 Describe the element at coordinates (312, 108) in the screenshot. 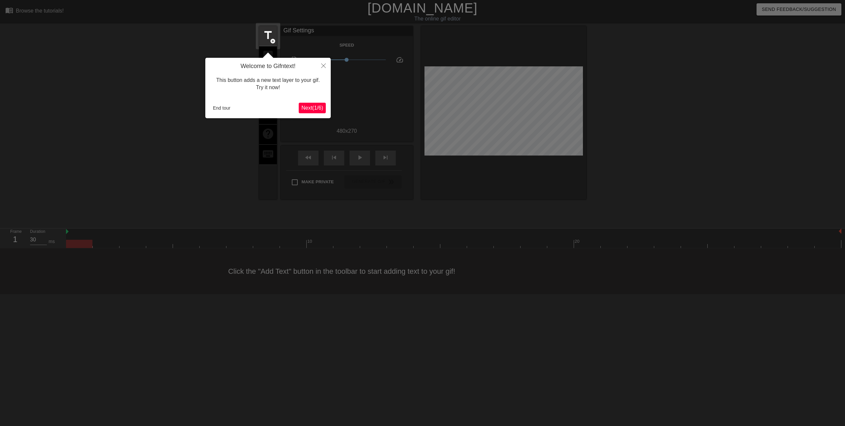

I see `span: Next ( 1 / 6 )` at that location.